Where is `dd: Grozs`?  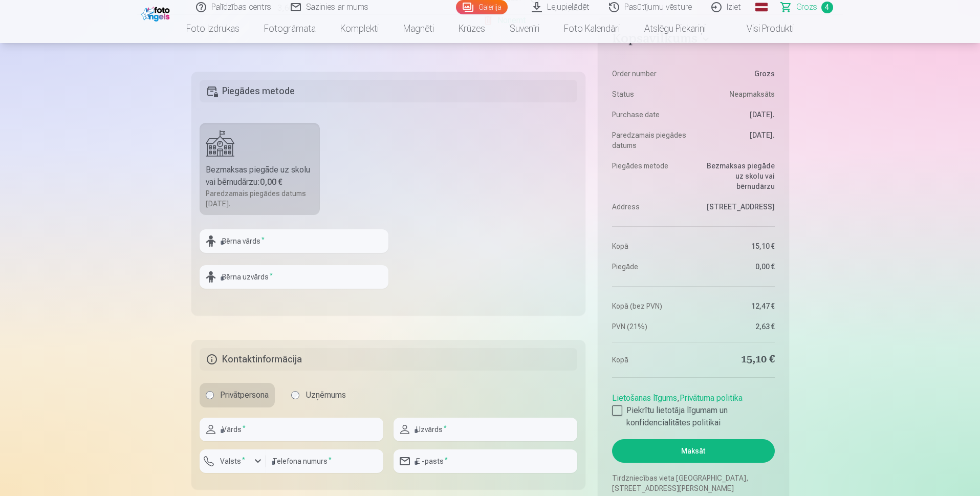 dd: Grozs is located at coordinates (736, 73).